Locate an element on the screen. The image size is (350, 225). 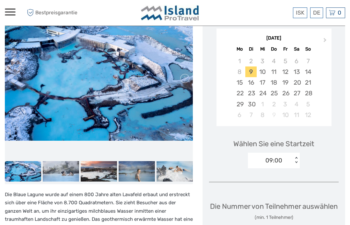
span: Wählen Sie eine Startzeit is located at coordinates (274, 144).